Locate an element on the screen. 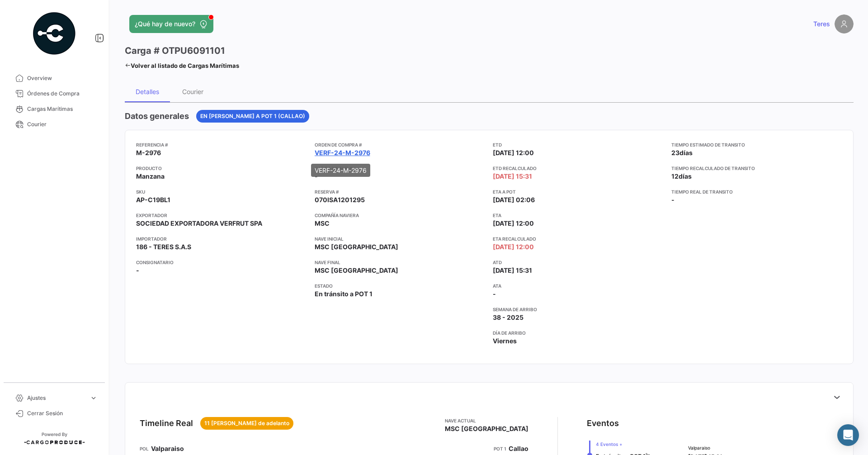 The width and height of the screenshot is (868, 455). app-card-info-title: ATA is located at coordinates (578, 286).